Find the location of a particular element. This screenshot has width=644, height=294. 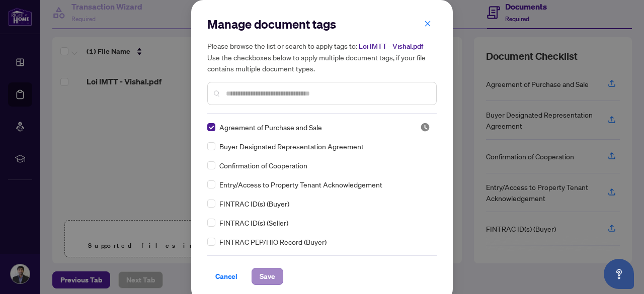

span: Entry/Access to Property Tenant Acknowledgement is located at coordinates (301, 185).